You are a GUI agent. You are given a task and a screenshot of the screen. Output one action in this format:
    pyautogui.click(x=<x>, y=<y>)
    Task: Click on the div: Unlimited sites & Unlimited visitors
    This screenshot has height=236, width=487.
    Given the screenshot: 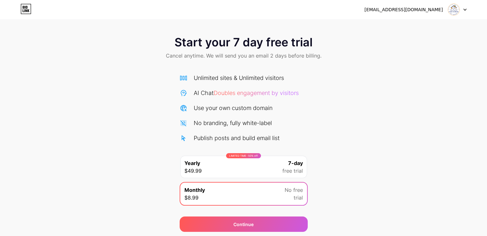 What is the action you would take?
    pyautogui.click(x=239, y=78)
    